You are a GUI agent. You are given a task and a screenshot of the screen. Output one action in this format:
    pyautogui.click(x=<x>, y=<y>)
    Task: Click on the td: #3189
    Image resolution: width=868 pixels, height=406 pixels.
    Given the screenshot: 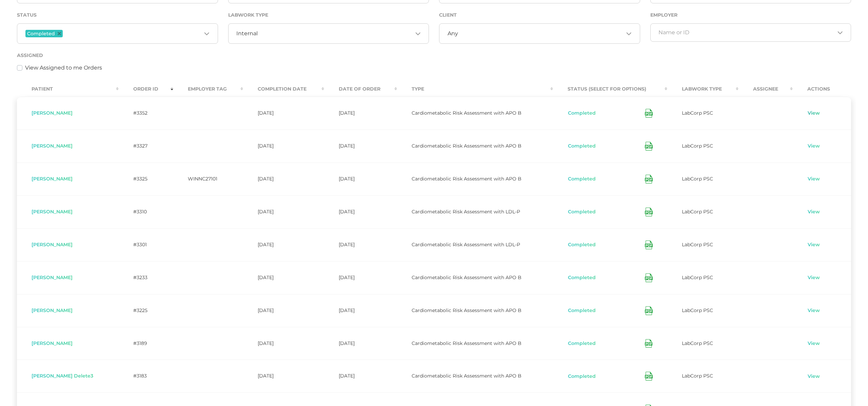 What is the action you would take?
    pyautogui.click(x=146, y=343)
    